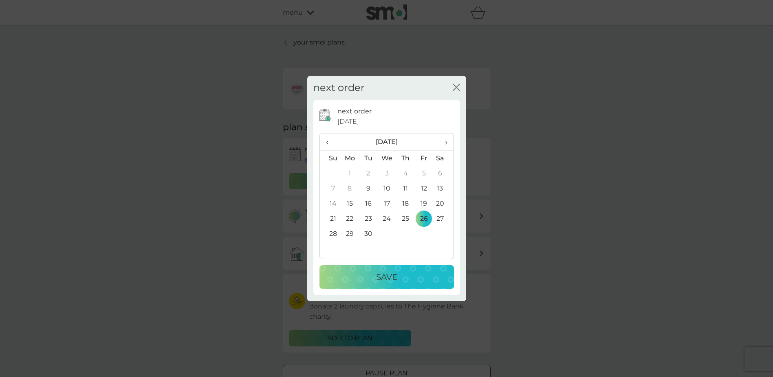 Image resolution: width=773 pixels, height=377 pixels. What do you see at coordinates (330, 218) in the screenshot?
I see `td: 21` at bounding box center [330, 218].